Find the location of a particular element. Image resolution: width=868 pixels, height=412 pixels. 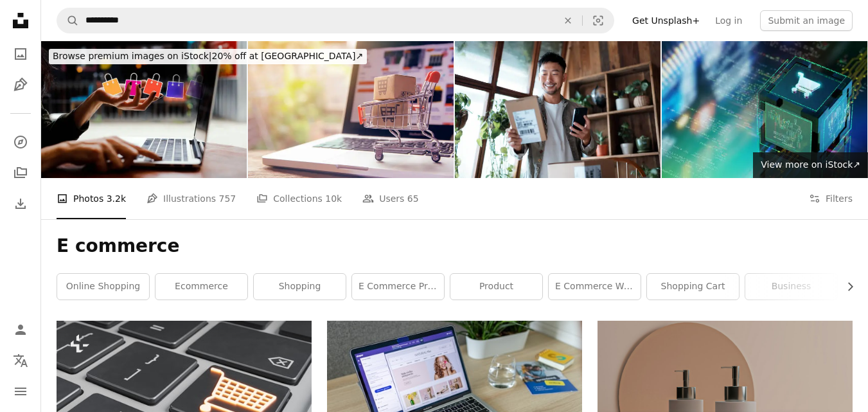

h1: E commerce is located at coordinates (455, 246).